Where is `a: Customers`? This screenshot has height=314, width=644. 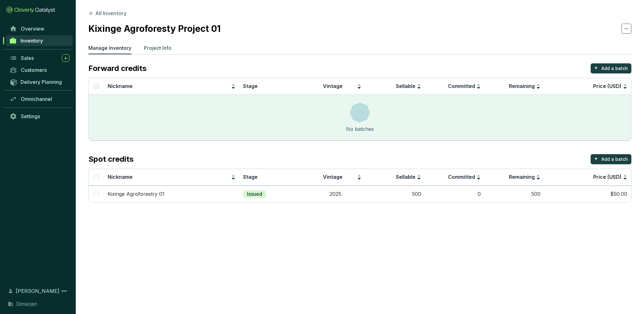
a: Customers is located at coordinates (39, 70).